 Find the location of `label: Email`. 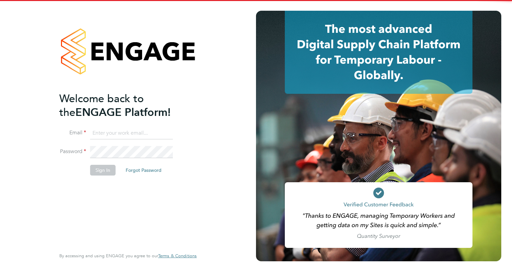

label: Email is located at coordinates (73, 133).